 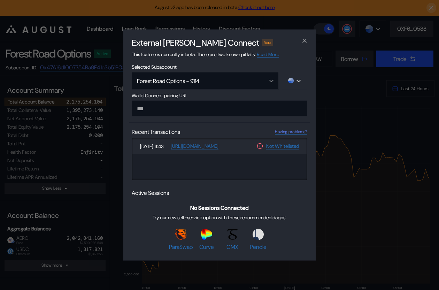 What do you see at coordinates (198, 80) in the screenshot?
I see `div: Forest Road Options - 9114` at bounding box center [198, 80].